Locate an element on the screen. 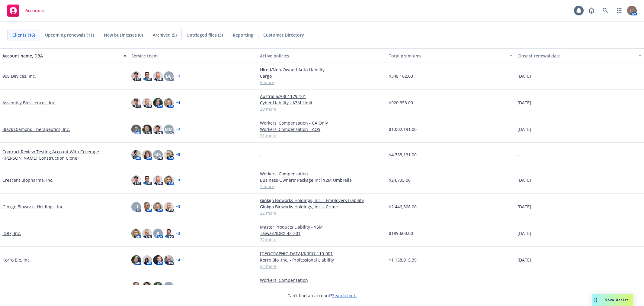 This screenshot has height=306, width=644. span: Untriaged files (3) is located at coordinates (205, 35).